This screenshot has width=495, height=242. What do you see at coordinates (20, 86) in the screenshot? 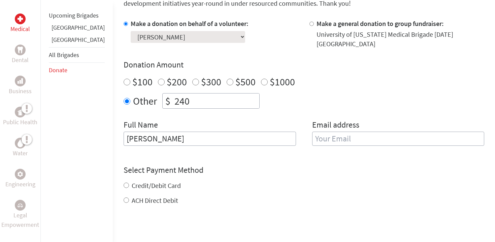
I see `a: BusinessBusiness` at bounding box center [20, 86].